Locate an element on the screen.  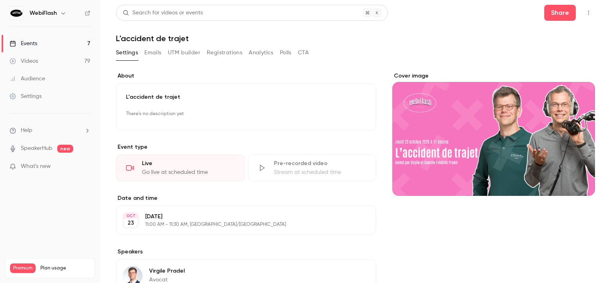
button: Emails is located at coordinates (153, 53).